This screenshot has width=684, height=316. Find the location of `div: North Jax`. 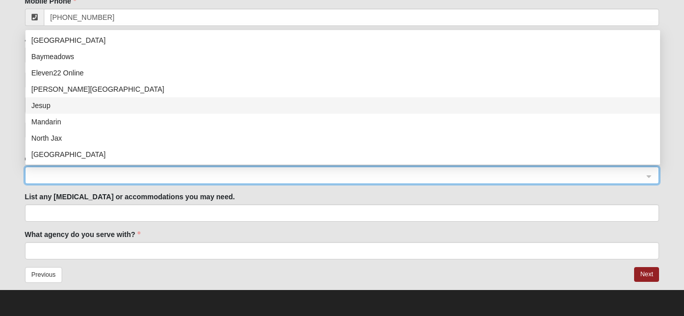

div: North Jax is located at coordinates (343, 138).